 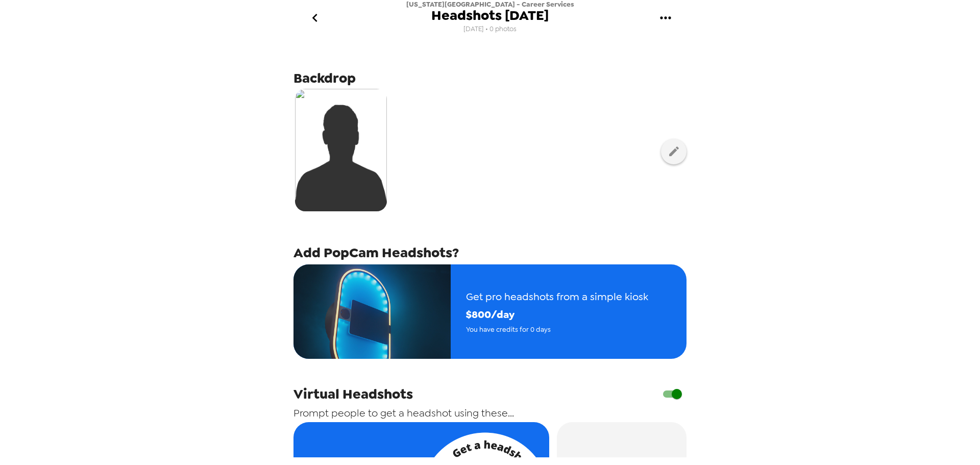 What do you see at coordinates (557, 296) in the screenshot?
I see `span: Get pro headshots from a simple kiosk` at bounding box center [557, 296].